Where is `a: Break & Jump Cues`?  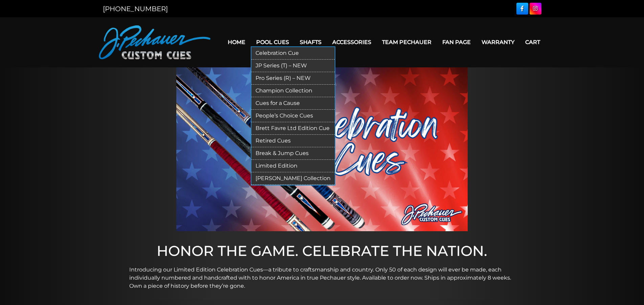 a: Break & Jump Cues is located at coordinates (293, 153).